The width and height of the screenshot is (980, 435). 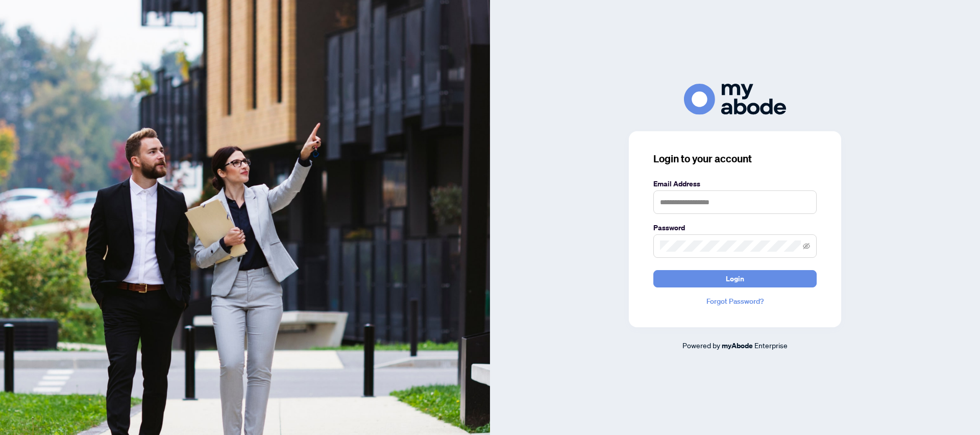 I want to click on span: Login, so click(x=735, y=279).